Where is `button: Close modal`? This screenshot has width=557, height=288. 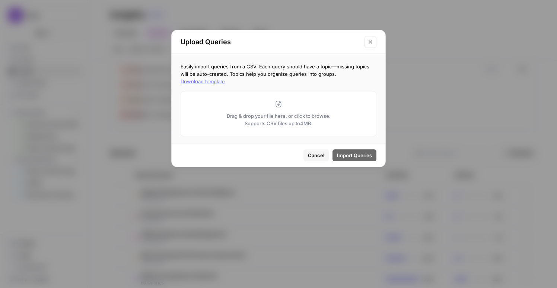 button: Close modal is located at coordinates (370, 42).